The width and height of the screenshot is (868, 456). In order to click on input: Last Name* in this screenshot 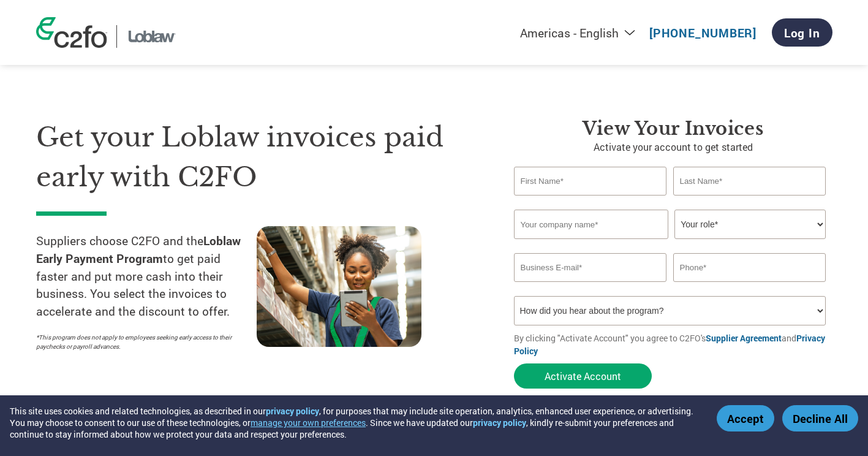, I will do `click(749, 181)`.